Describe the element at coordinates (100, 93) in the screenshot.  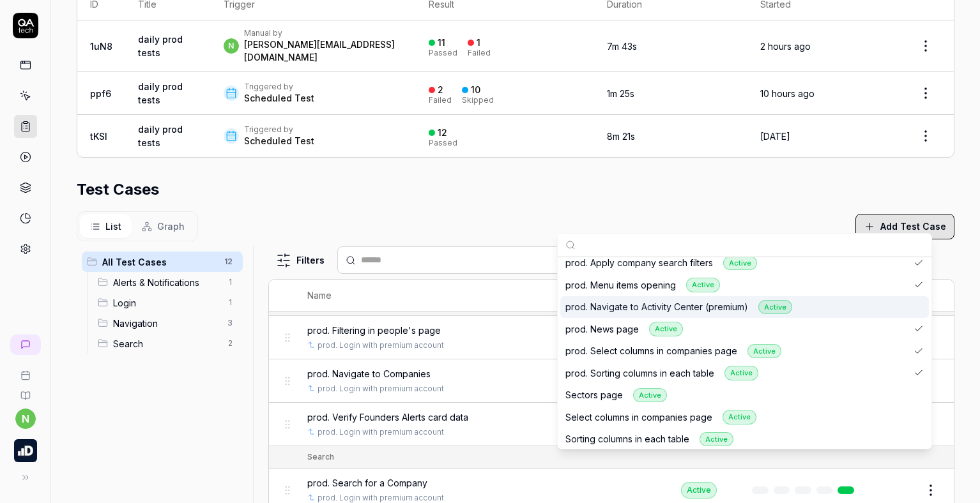
I see `a: ppf6` at that location.